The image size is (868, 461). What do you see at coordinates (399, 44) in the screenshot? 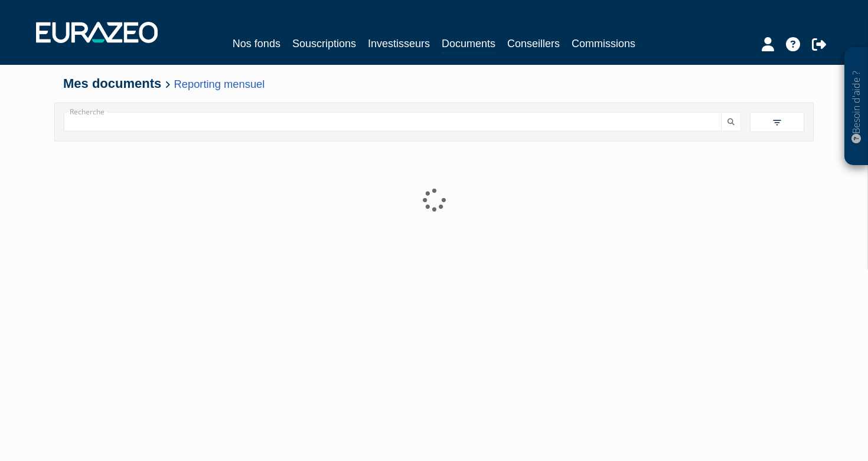
I see `a: Investisseurs` at bounding box center [399, 44].